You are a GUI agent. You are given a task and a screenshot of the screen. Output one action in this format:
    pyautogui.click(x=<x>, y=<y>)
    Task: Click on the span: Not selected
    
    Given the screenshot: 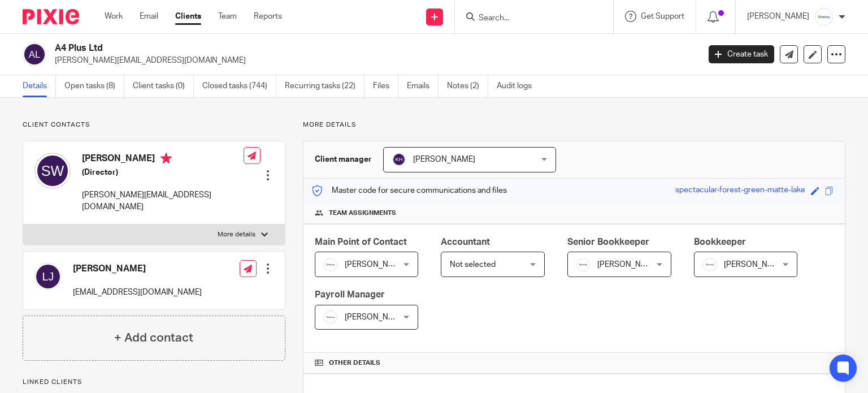 What is the action you would take?
    pyautogui.click(x=472, y=265)
    